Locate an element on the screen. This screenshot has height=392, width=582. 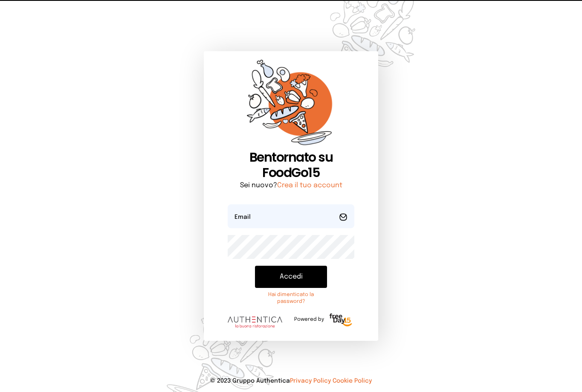
span: Powered by is located at coordinates (309, 319).